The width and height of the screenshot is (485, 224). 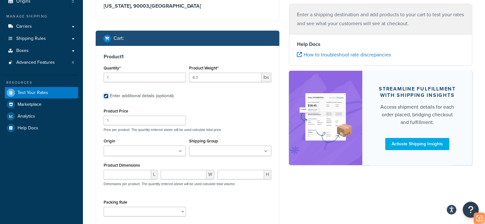 I want to click on label: Product Dimensions, so click(x=122, y=165).